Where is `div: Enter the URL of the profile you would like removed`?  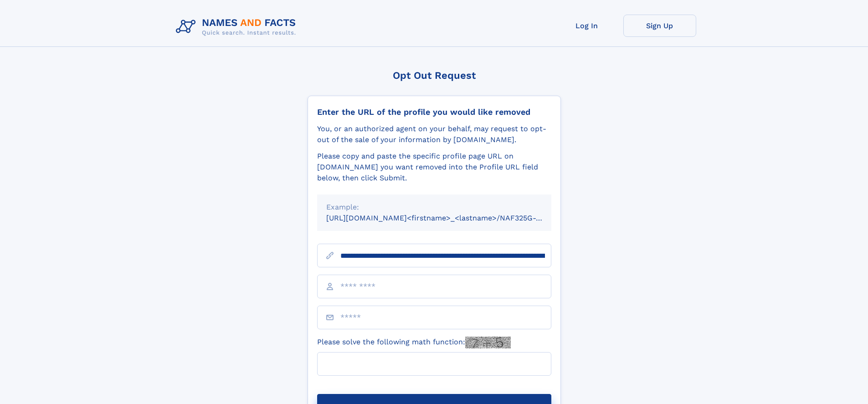 div: Enter the URL of the profile you would like removed is located at coordinates (434, 112).